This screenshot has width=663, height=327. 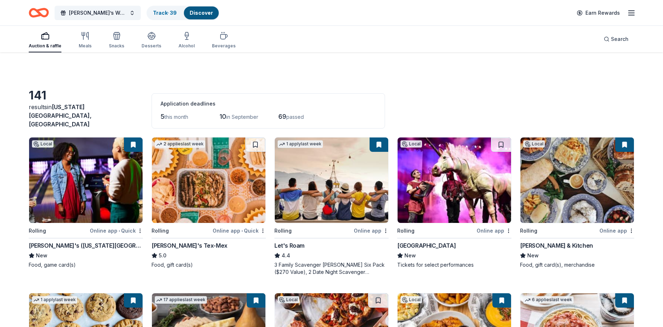 What do you see at coordinates (86, 116) in the screenshot?
I see `div: results` at bounding box center [86, 116].